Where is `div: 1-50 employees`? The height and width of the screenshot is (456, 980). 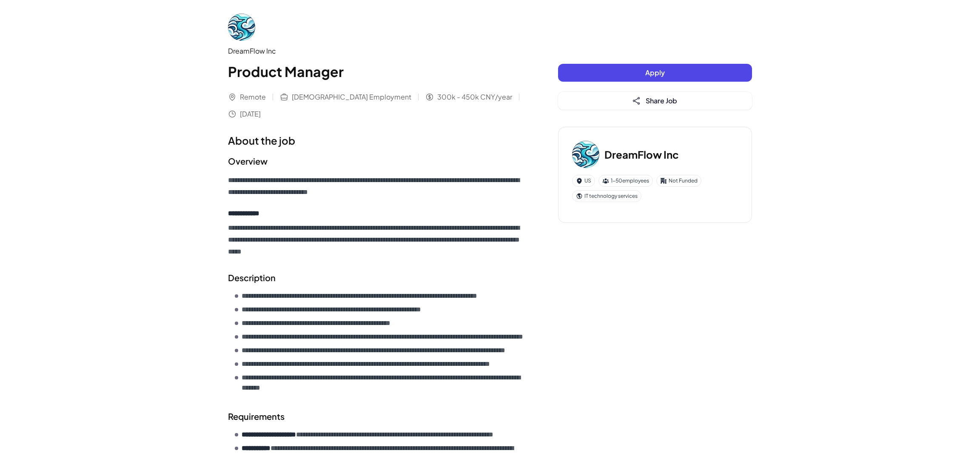
div: 1-50 employees is located at coordinates (625, 181).